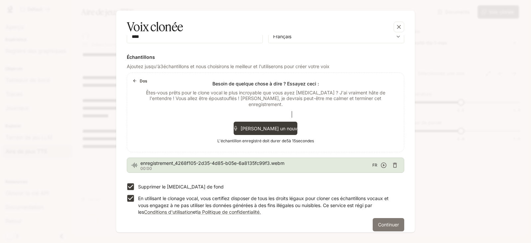  What do you see at coordinates (375, 165) in the screenshot?
I see `font: FR` at bounding box center [375, 165].